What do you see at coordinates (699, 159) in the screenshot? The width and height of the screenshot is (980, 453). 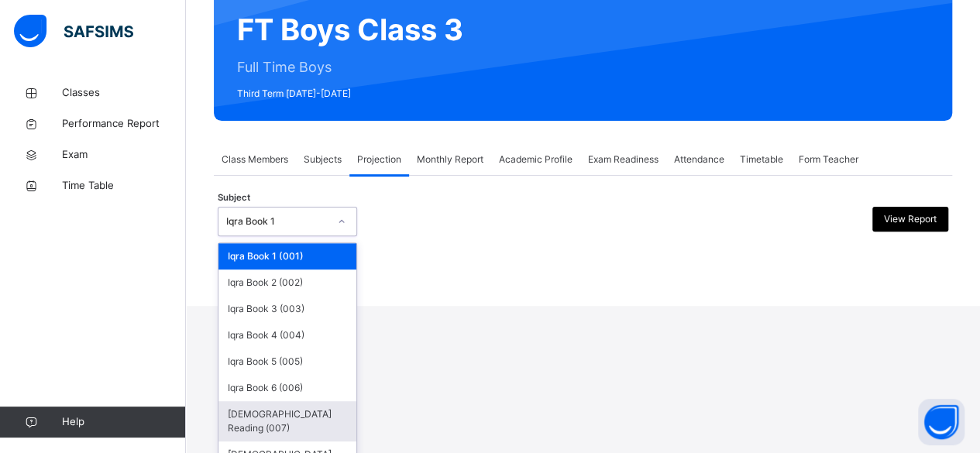 I see `span: Attendance` at bounding box center [699, 159].